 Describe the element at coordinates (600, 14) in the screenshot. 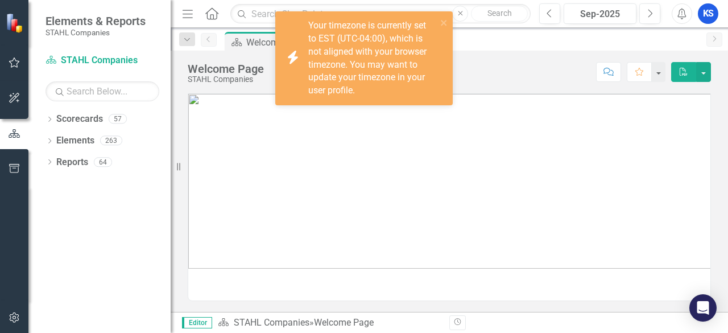

I see `button: Sep-2025` at that location.